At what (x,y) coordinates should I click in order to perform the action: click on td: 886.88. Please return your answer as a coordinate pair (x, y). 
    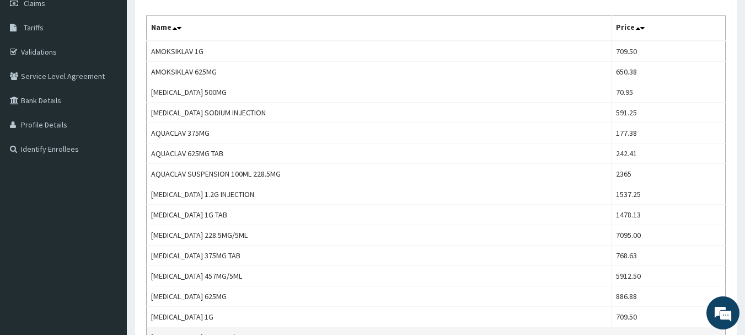
    Looking at the image, I should click on (668, 296).